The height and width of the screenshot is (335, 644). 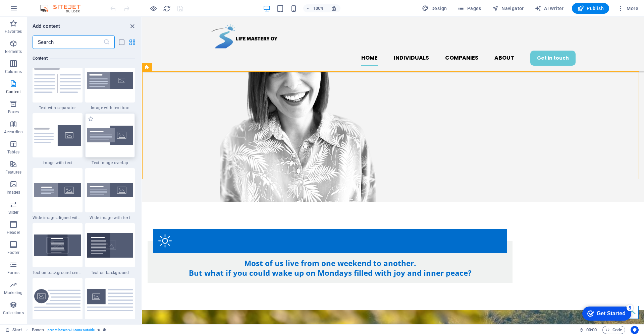 What do you see at coordinates (435, 9) in the screenshot?
I see `span: Design` at bounding box center [435, 9].